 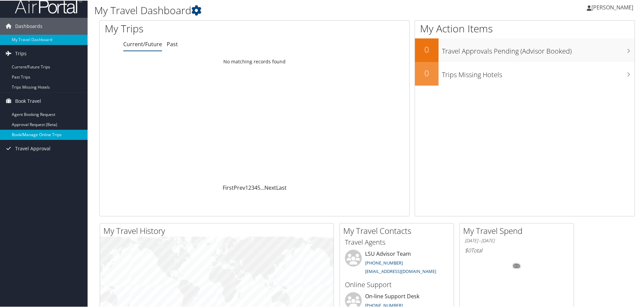 I want to click on h2: My Travel History, so click(x=218, y=230).